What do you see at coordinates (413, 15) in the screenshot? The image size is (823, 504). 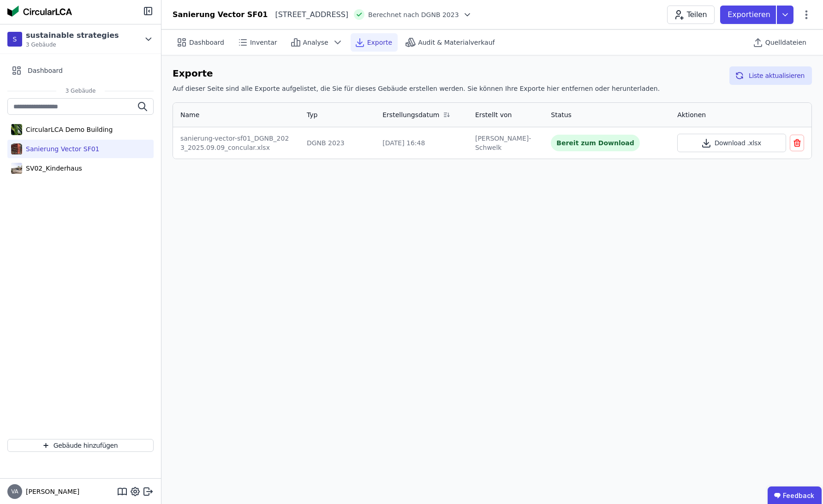 I see `span: Berechnet nach DGNB 2023` at bounding box center [413, 15].